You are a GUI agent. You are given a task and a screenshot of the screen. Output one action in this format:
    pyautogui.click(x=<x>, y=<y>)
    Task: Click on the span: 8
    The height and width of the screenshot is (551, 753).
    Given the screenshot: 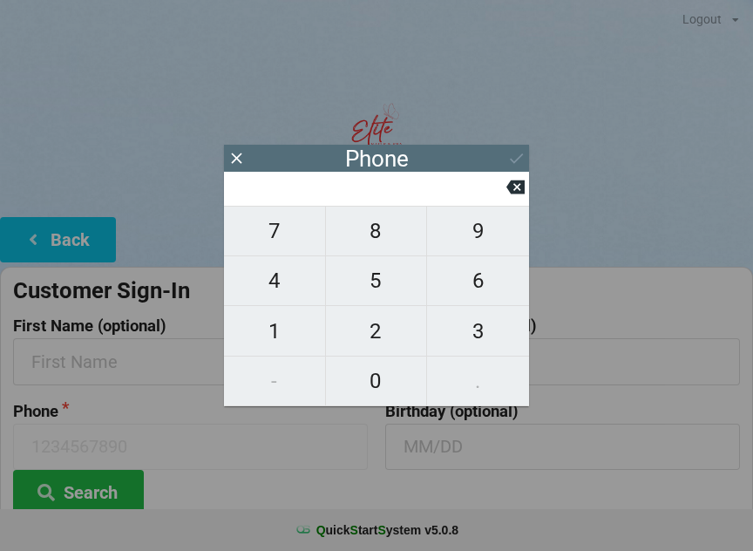 What is the action you would take?
    pyautogui.click(x=376, y=231)
    